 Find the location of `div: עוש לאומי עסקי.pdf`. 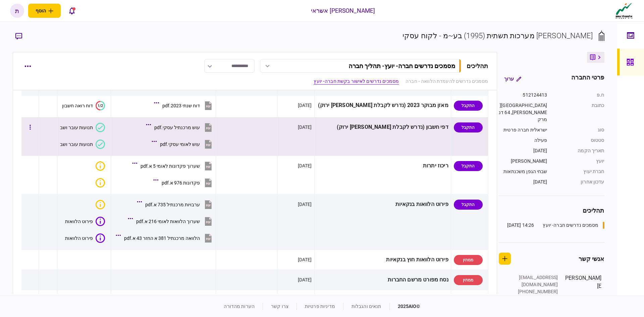

div: עוש לאומי עסקי.pdf is located at coordinates (180, 144).